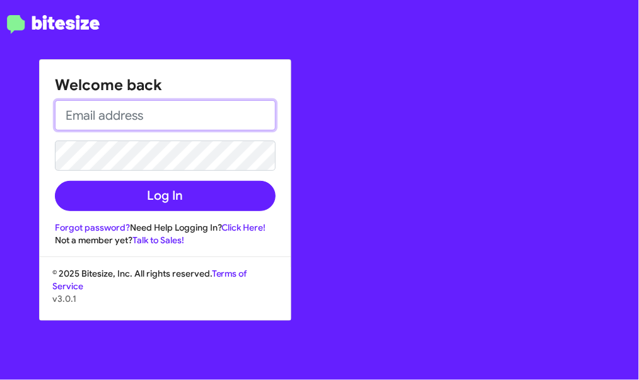 The height and width of the screenshot is (380, 639). Describe the element at coordinates (165, 228) in the screenshot. I see `div: Need Help Logging In?` at that location.